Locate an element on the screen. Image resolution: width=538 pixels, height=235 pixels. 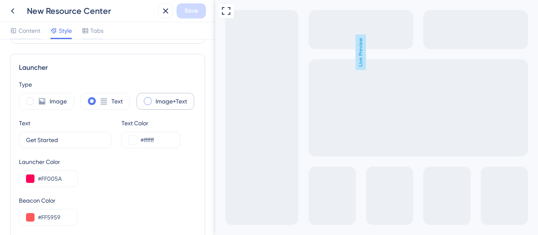
span: Tabs is located at coordinates (97, 31).